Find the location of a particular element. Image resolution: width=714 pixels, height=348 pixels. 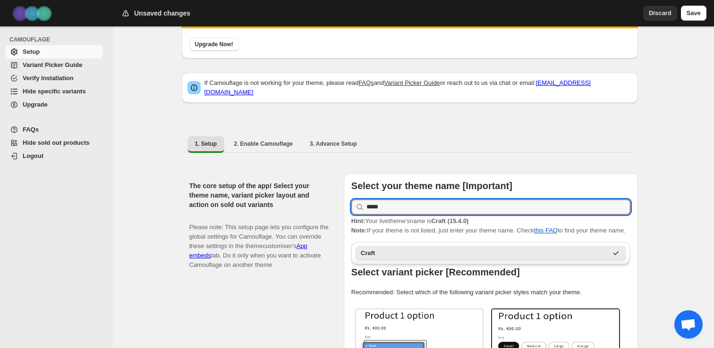

span: Hide sold out products is located at coordinates (56, 143).